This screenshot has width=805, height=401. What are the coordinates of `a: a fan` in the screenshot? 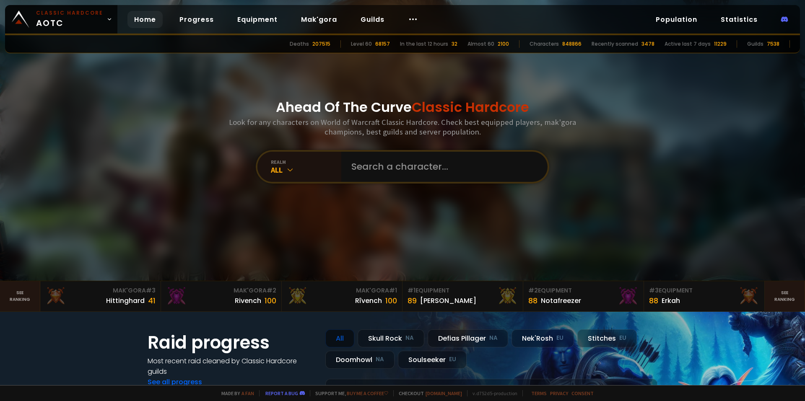 It's located at (248, 393).